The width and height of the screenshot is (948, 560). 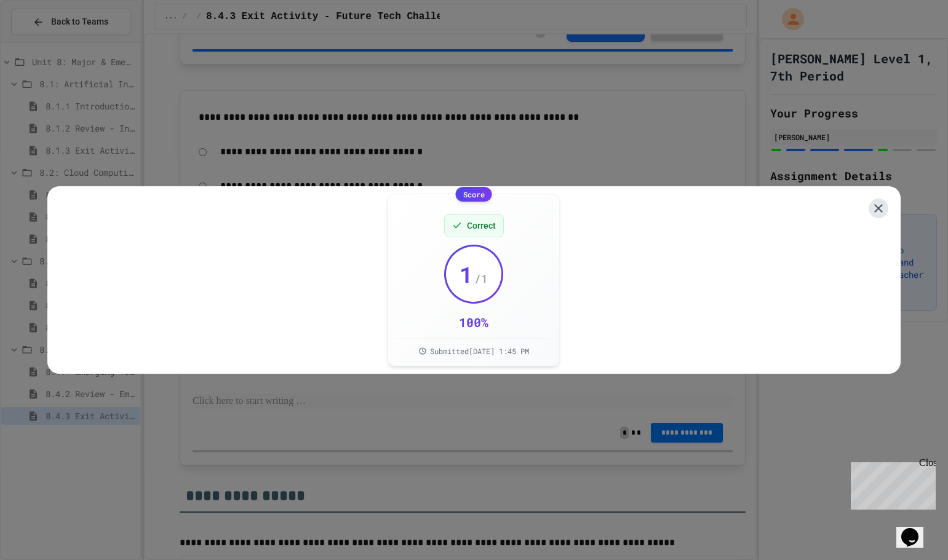 What do you see at coordinates (474, 194) in the screenshot?
I see `div: Score` at bounding box center [474, 194].